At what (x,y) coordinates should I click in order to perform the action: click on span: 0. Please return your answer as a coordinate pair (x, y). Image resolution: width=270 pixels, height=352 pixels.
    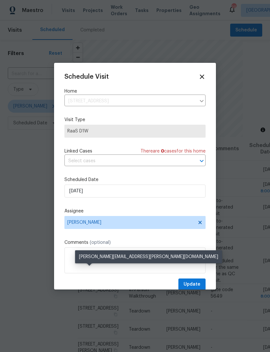
    Looking at the image, I should click on (162, 151).